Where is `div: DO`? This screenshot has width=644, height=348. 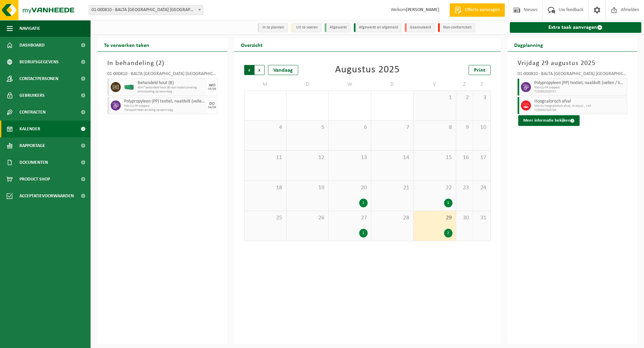 div: DO is located at coordinates (212, 104).